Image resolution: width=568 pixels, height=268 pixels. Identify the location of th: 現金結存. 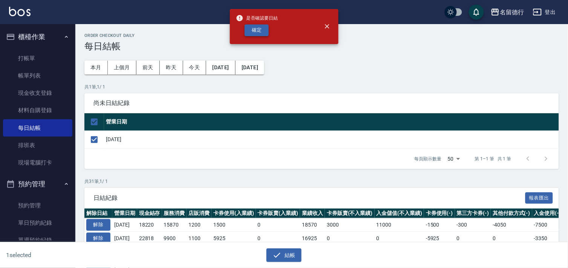
(150, 214).